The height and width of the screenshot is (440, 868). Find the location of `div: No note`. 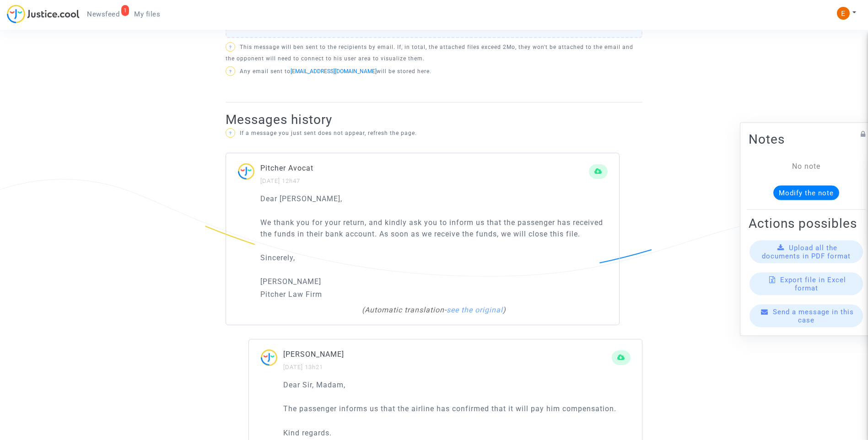

div: No note is located at coordinates (806, 166).